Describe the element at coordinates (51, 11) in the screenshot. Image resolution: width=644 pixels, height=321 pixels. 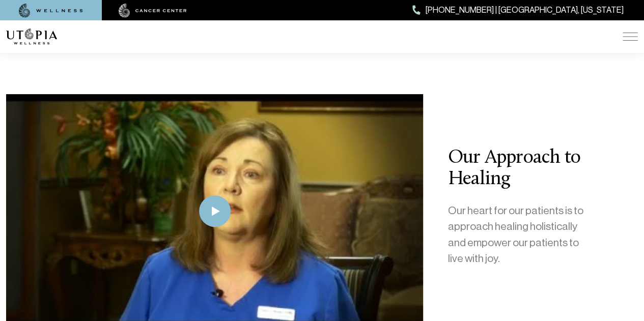
I see `img: wellness` at that location.